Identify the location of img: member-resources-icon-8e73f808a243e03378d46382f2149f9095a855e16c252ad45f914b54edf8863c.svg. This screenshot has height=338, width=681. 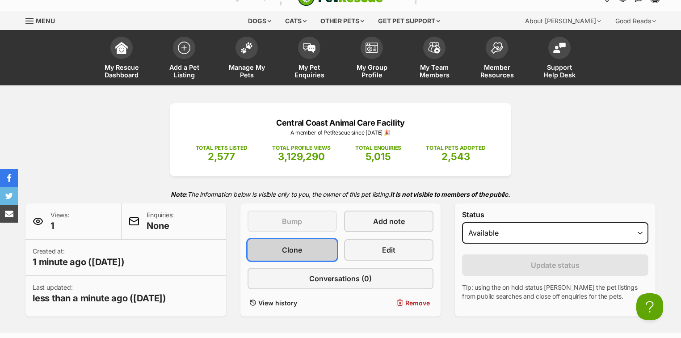
(497, 48).